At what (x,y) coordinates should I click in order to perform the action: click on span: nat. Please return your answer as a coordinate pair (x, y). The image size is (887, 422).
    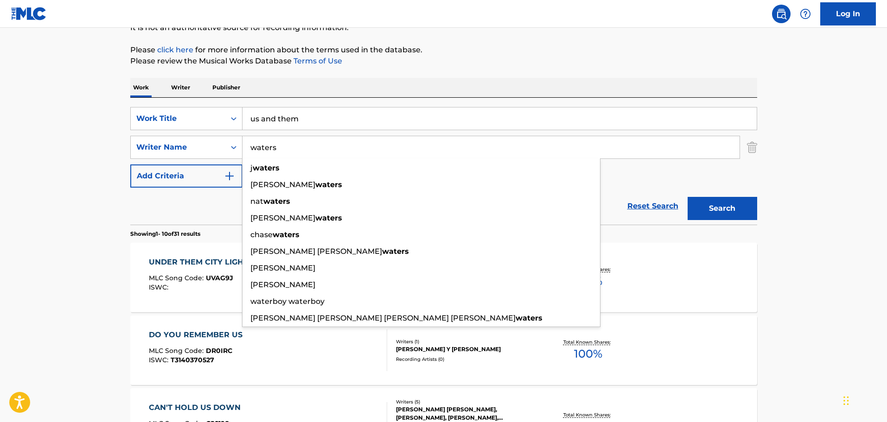
    Looking at the image, I should click on (257, 201).